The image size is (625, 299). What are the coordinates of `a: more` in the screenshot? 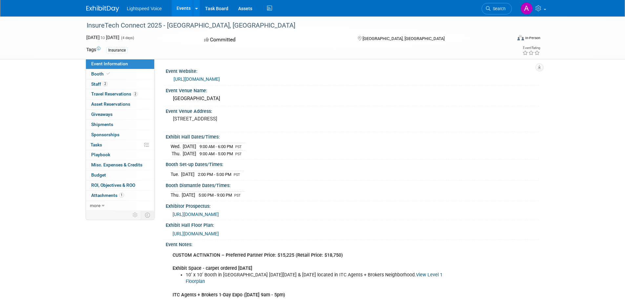 It's located at (120, 206).